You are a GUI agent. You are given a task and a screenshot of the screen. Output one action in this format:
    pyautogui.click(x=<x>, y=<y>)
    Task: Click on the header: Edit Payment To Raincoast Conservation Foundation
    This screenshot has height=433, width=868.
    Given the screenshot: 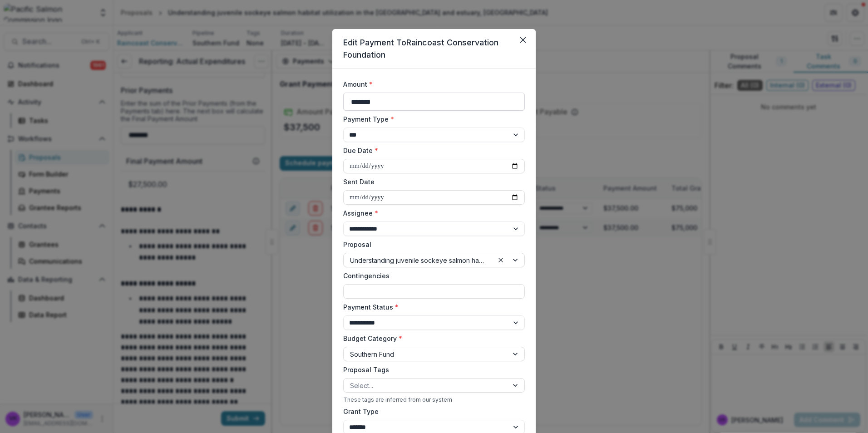 What is the action you would take?
    pyautogui.click(x=434, y=49)
    